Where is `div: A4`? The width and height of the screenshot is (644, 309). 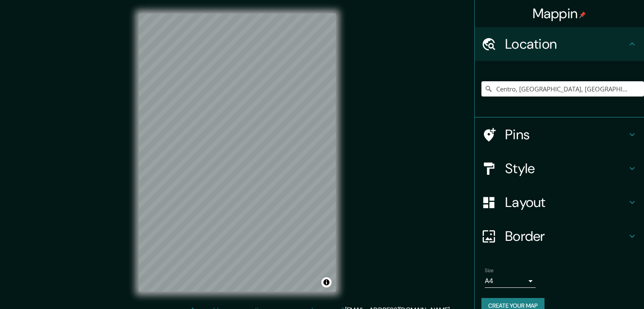 div: A4 is located at coordinates (510, 281).